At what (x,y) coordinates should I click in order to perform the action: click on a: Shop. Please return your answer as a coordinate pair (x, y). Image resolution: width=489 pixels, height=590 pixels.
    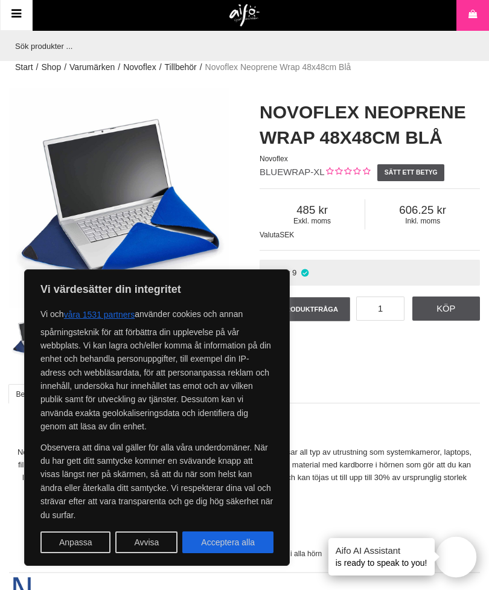
    Looking at the image, I should click on (51, 67).